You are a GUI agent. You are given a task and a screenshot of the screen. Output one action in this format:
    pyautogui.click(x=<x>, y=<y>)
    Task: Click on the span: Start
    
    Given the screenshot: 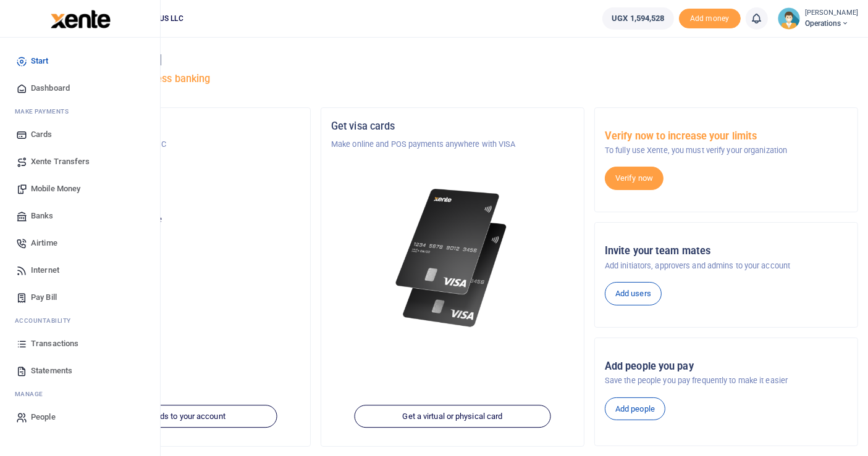 What is the action you would take?
    pyautogui.click(x=40, y=61)
    